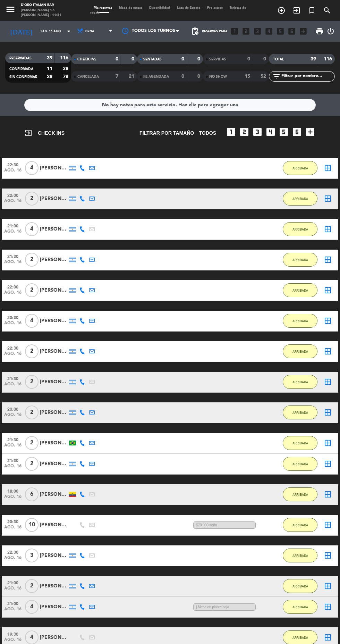 The image size is (340, 644). Describe the element at coordinates (20, 58) in the screenshot. I see `span: RESERVADAS` at that location.